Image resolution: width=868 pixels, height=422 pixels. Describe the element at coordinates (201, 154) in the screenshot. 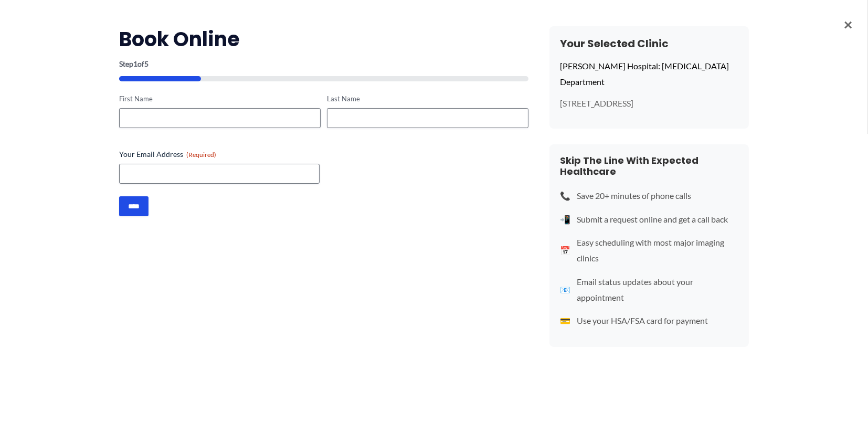

I see `span: (Required)` at that location.